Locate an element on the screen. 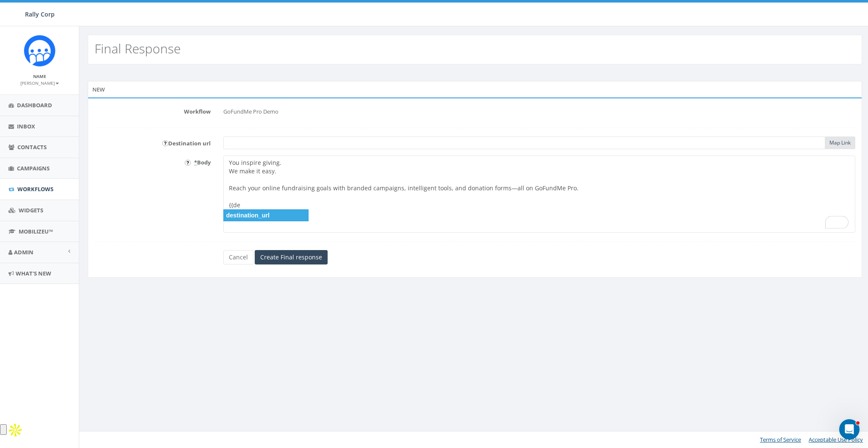 This screenshot has width=868, height=448. span: Admin is located at coordinates (24, 252).